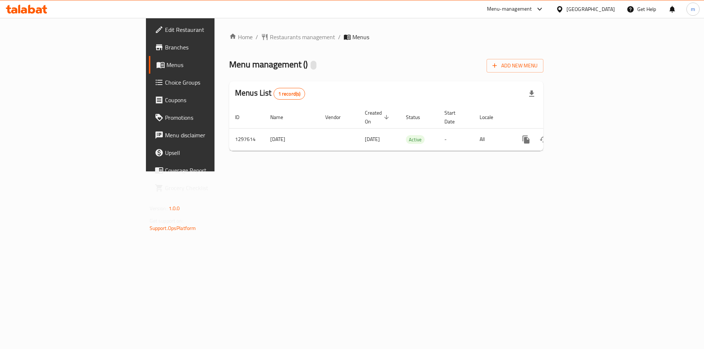 The height and width of the screenshot is (349, 704). Describe the element at coordinates (509, 9) in the screenshot. I see `div: Menu-management` at that location.